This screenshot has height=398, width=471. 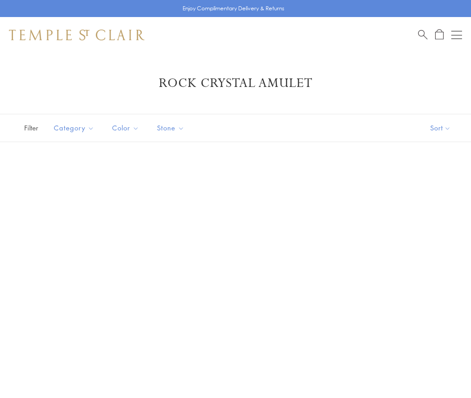 I want to click on span: Category, so click(x=75, y=128).